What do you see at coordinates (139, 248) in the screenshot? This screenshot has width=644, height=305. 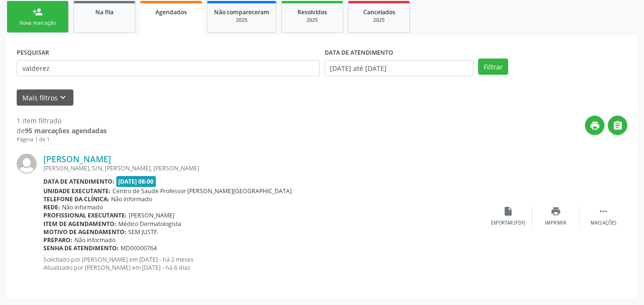 I see `span: MD00000764` at bounding box center [139, 248].